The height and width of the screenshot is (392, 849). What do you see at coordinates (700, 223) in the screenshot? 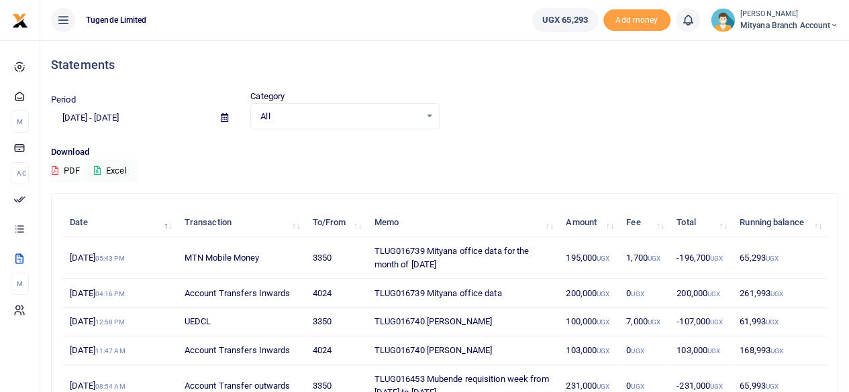
I see `th: Total: activate to sort column ascending` at bounding box center [700, 223].